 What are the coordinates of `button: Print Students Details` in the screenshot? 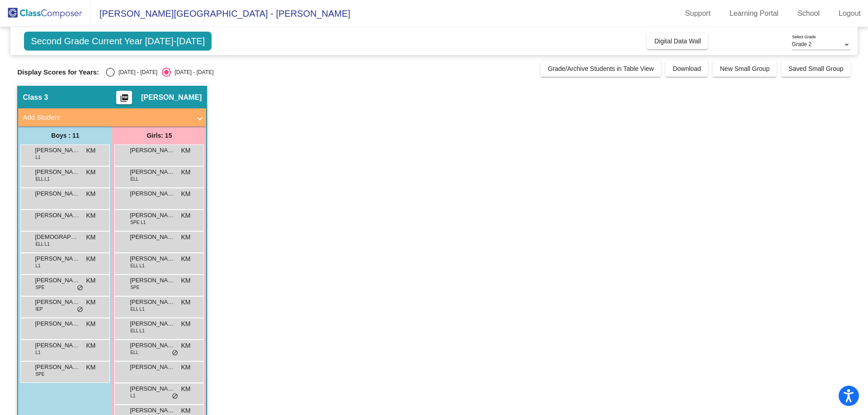 It's located at (124, 97).